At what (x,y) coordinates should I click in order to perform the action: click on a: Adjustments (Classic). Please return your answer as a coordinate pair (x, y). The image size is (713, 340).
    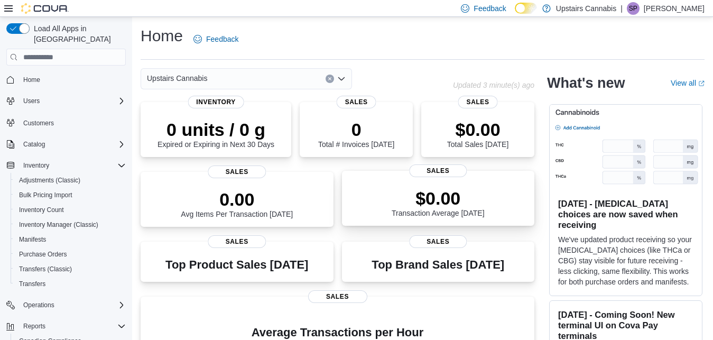
    Looking at the image, I should click on (50, 180).